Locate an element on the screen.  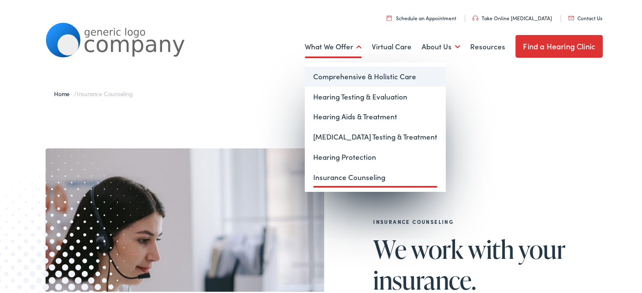
a: Virtual Care is located at coordinates (391, 46).